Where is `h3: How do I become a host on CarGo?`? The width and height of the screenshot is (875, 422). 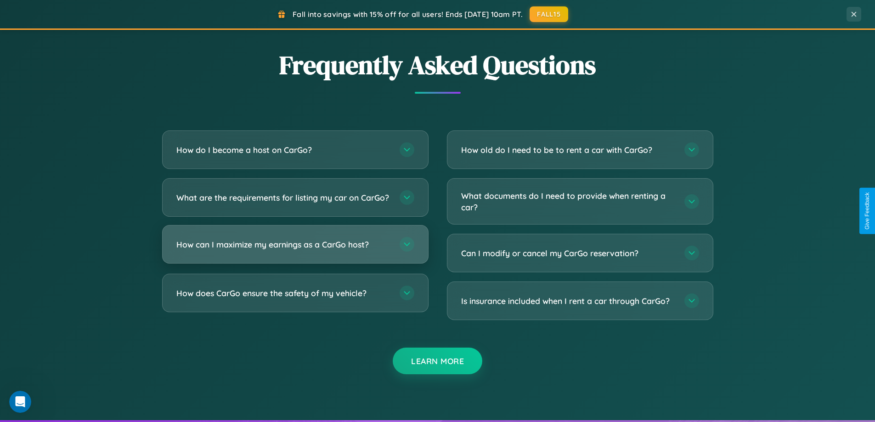 h3: How do I become a host on CarGo? is located at coordinates (283, 150).